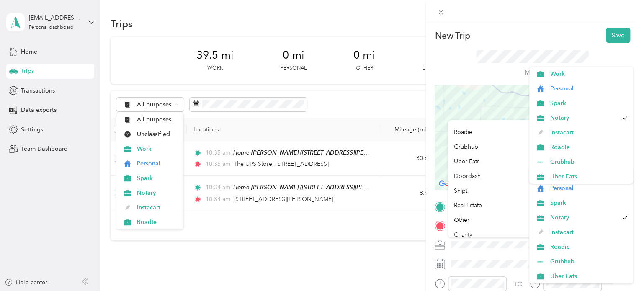 Image resolution: width=639 pixels, height=291 pixels. Describe the element at coordinates (533, 72) in the screenshot. I see `p: Miles` at that location.